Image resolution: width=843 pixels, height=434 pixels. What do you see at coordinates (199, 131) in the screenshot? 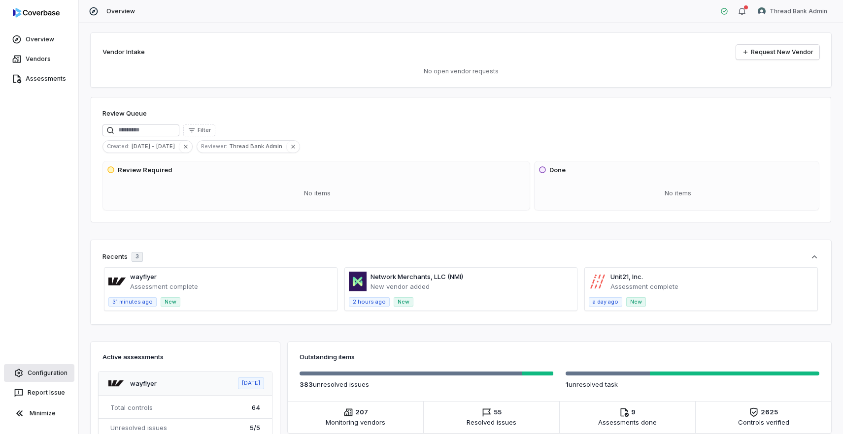
I see `button: Filter` at bounding box center [199, 131].